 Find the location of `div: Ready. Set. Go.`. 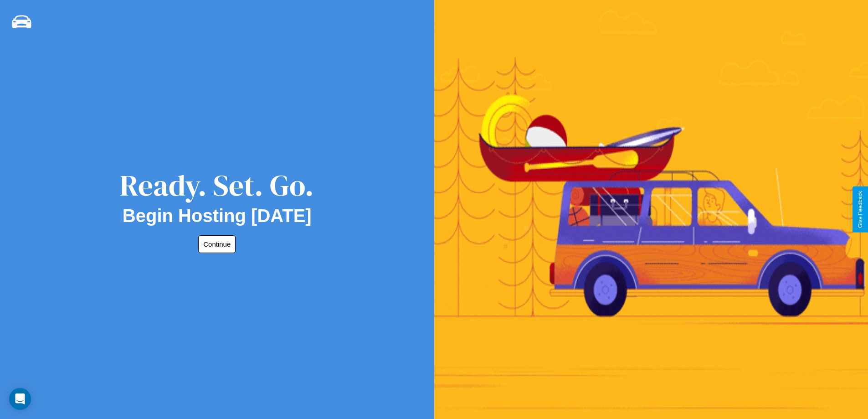

div: Ready. Set. Go. is located at coordinates (217, 185).